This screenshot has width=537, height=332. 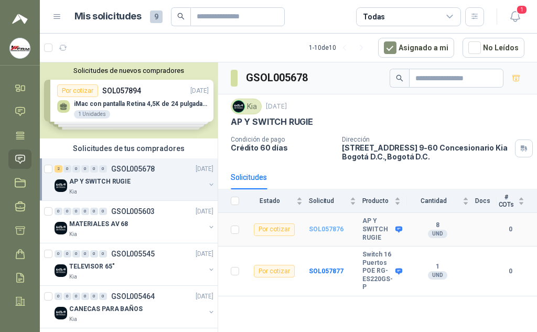 I want to click on span: 9, so click(x=156, y=17).